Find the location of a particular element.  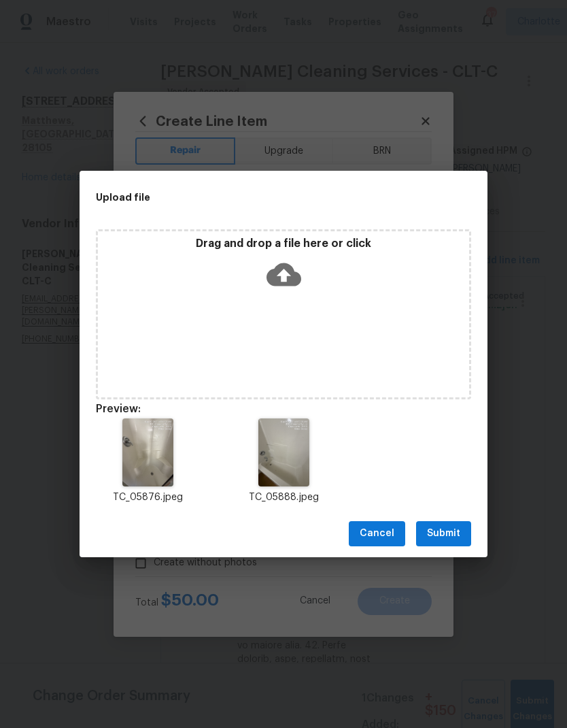

h2: Upload file is located at coordinates (253, 197).